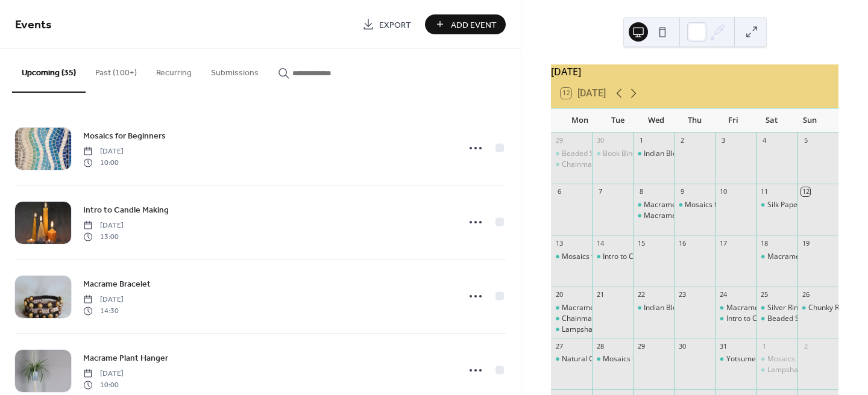 The image size is (868, 395). What do you see at coordinates (49, 70) in the screenshot?
I see `button: Upcoming (35)` at bounding box center [49, 70].